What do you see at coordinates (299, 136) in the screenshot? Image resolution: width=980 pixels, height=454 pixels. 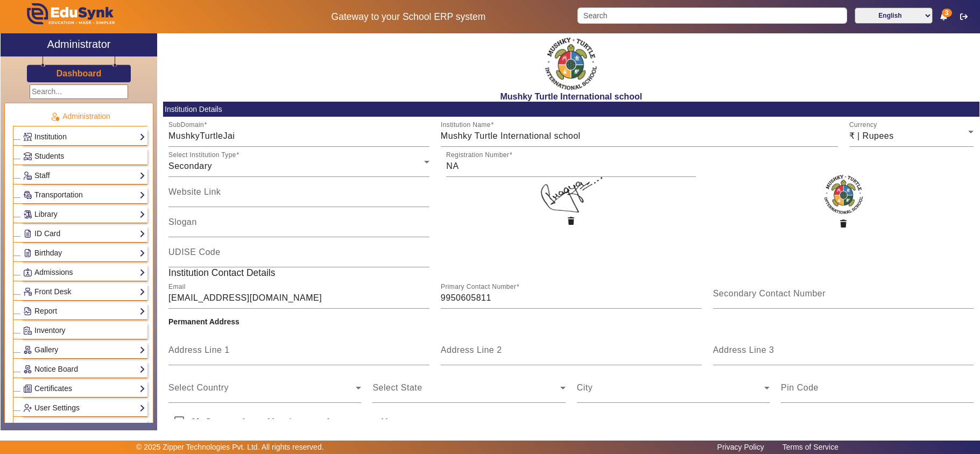 I see `input: SubDomain` at bounding box center [299, 136].